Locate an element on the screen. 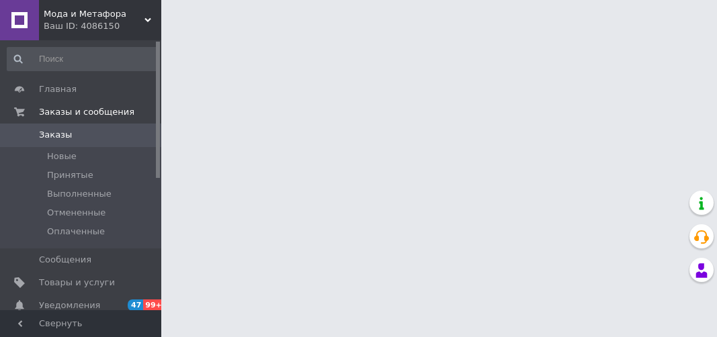 Image resolution: width=717 pixels, height=337 pixels. span: Заказы is located at coordinates (55, 135).